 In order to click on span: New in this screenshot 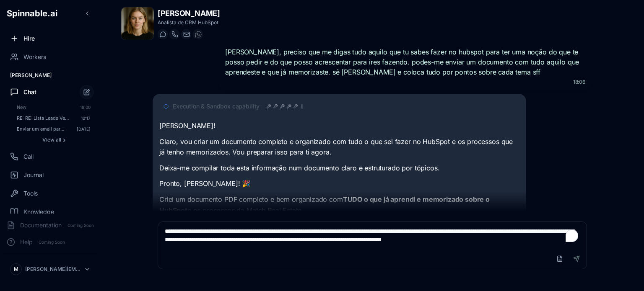, I will do `click(47, 108)`.